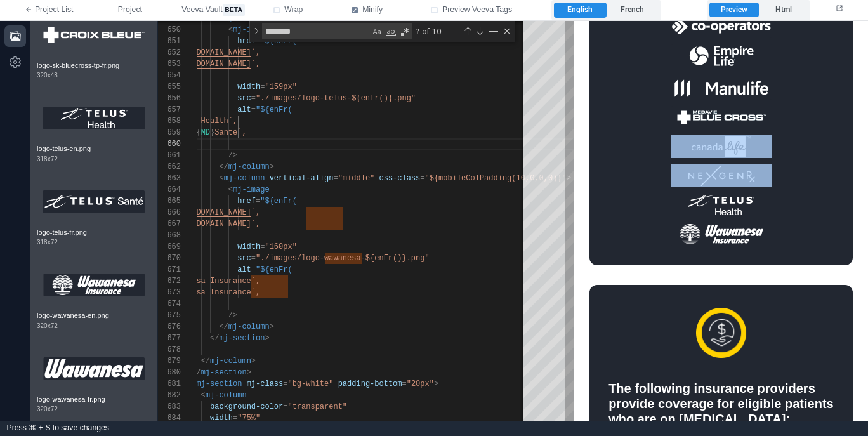 The height and width of the screenshot is (436, 868). What do you see at coordinates (244, 259) in the screenshot?
I see `span: src` at bounding box center [244, 259].